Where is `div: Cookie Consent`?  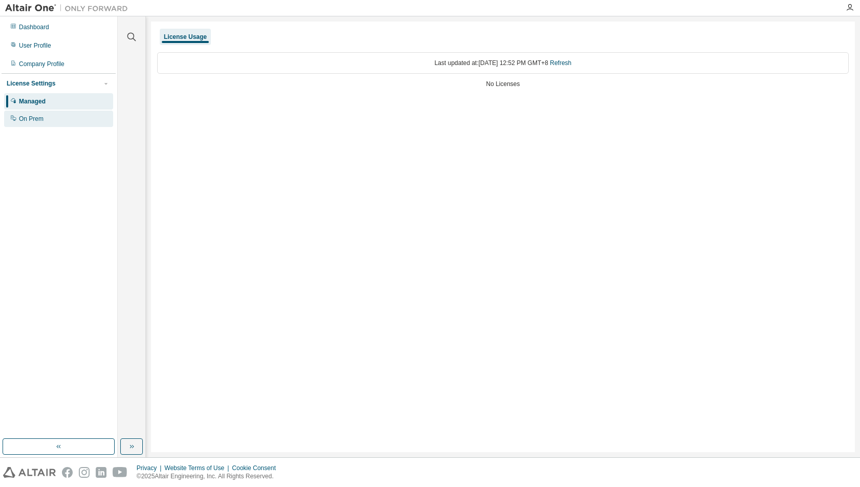
div: Cookie Consent is located at coordinates (256, 468).